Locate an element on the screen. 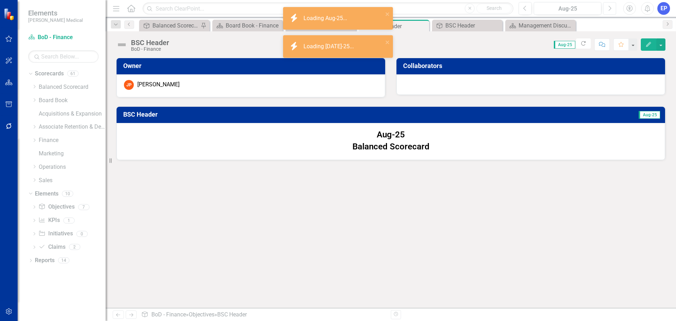 This screenshot has height=321, width=676. div: 10 is located at coordinates (68, 193).